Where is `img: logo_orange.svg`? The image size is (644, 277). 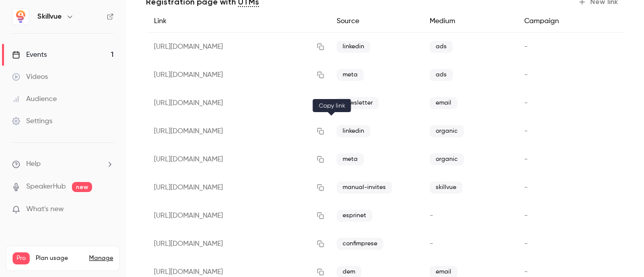
img: logo_orange.svg is located at coordinates (20, 20).